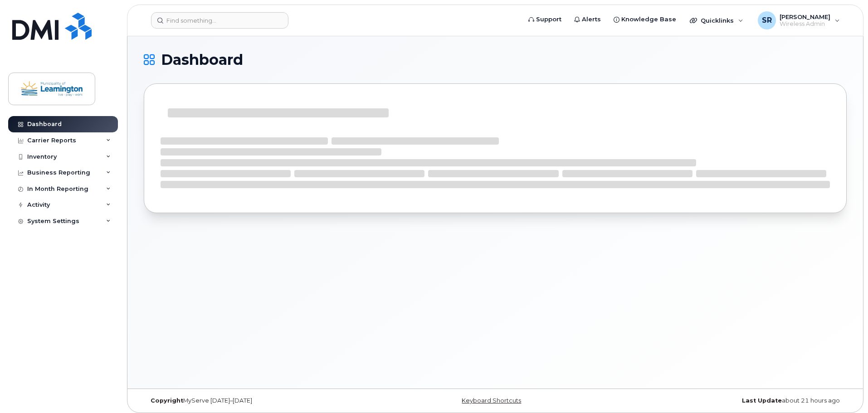  Describe the element at coordinates (491, 400) in the screenshot. I see `a: Keyboard Shortcuts` at that location.